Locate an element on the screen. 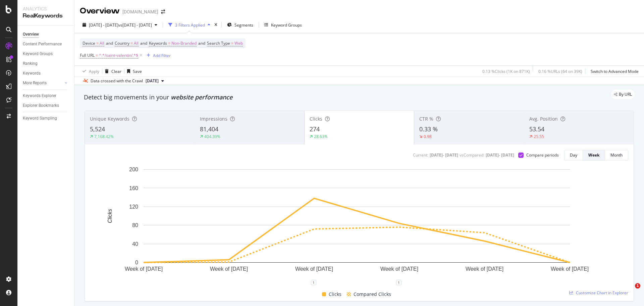 The image size is (644, 306). div: RealKeywords is located at coordinates (45, 16).